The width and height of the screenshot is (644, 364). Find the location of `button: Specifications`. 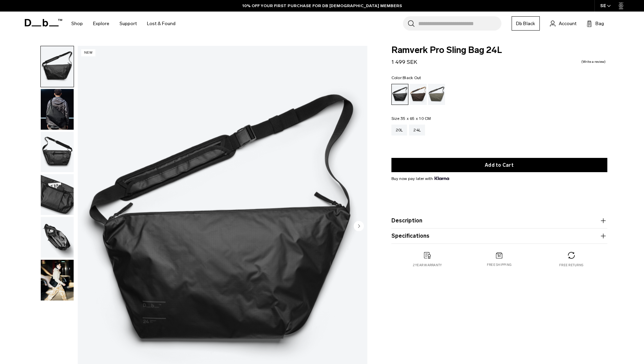

button: Specifications is located at coordinates (500, 236).